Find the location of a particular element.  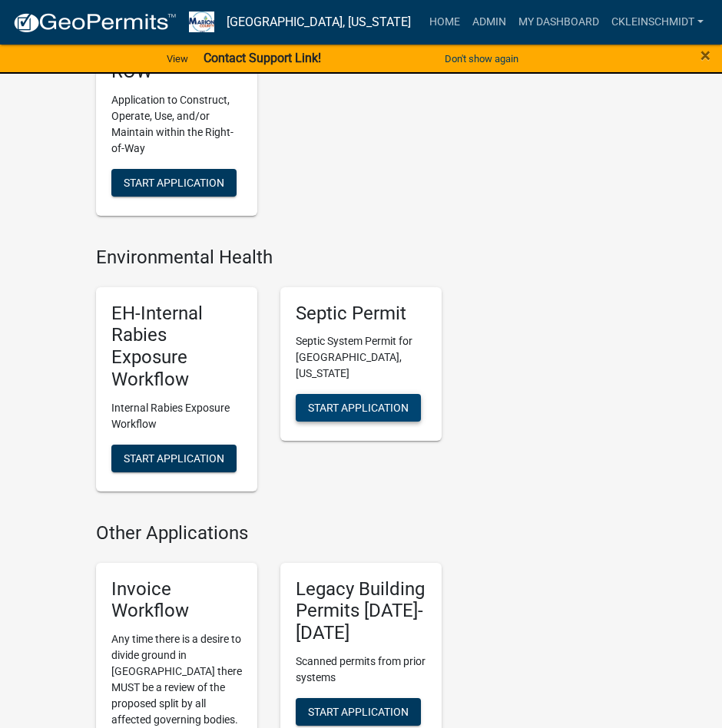

p: Internal Rabies Exposure Workflow is located at coordinates (177, 416).